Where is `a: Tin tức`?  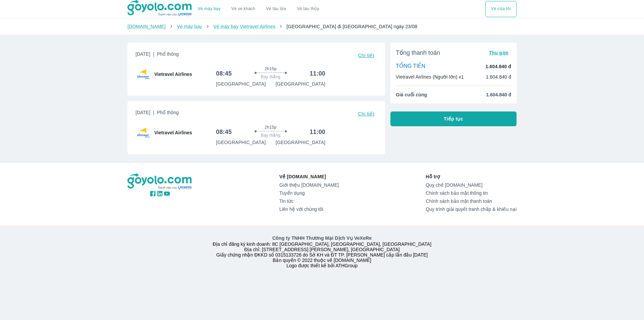
a: Tin tức is located at coordinates (309, 201).